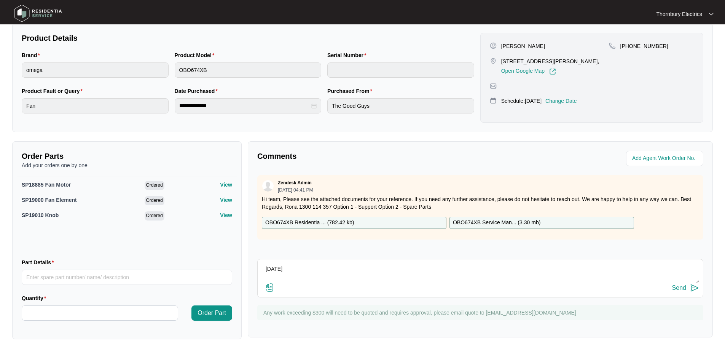 The image size is (725, 350). Describe the element at coordinates (46, 184) in the screenshot. I see `span: SP18885 Fan Motor` at that location.